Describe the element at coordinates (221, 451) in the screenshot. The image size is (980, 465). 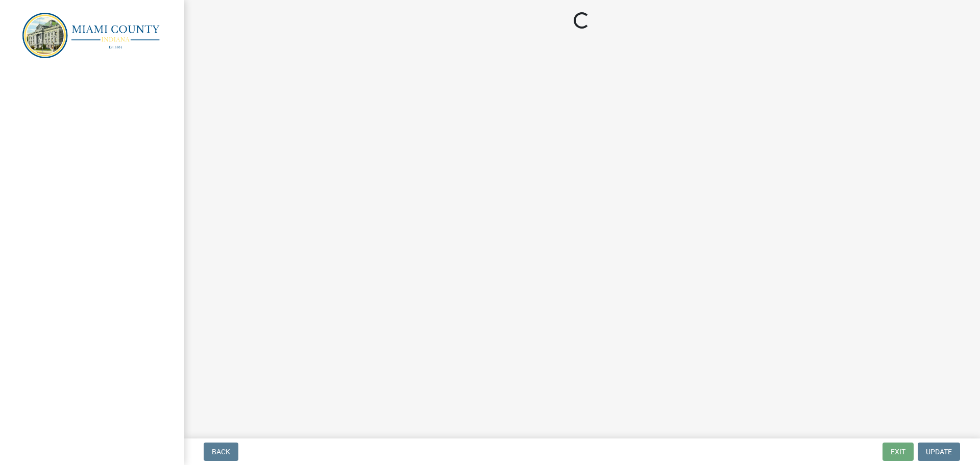
I see `button: Back` at that location.